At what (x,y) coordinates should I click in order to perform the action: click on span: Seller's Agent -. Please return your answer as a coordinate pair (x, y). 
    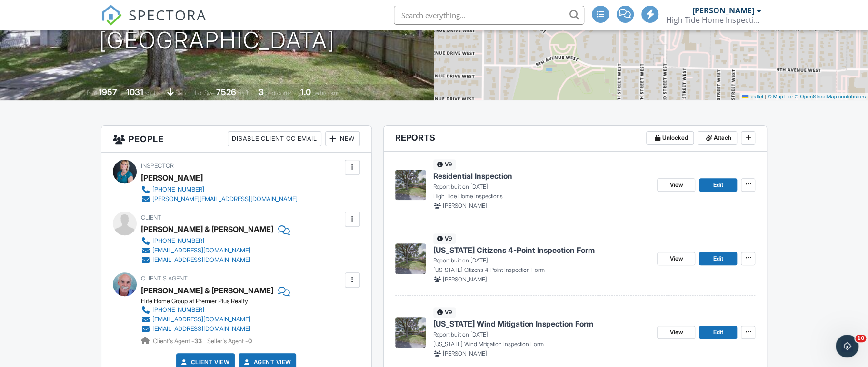
    Looking at the image, I should click on (229, 341).